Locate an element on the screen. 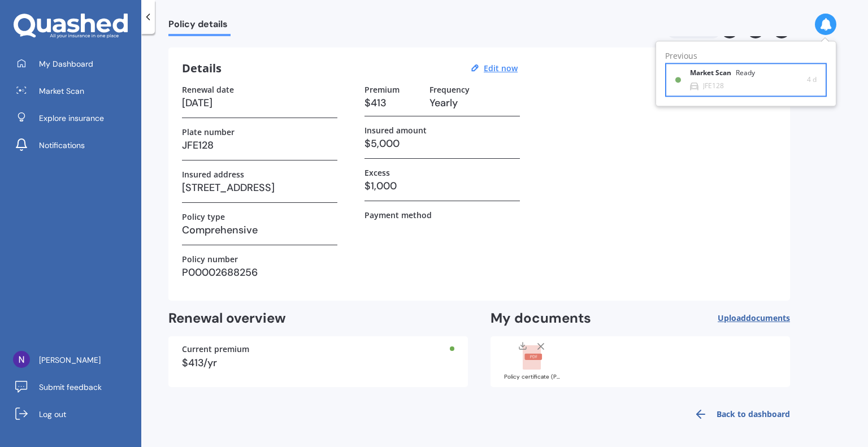  label: Insured address is located at coordinates (213, 174).